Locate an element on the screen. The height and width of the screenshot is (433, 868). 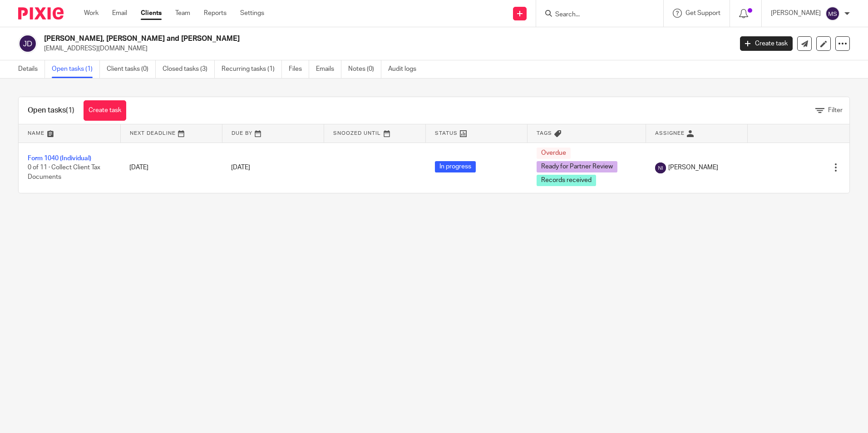
a: Notes (0) is located at coordinates (365, 69).